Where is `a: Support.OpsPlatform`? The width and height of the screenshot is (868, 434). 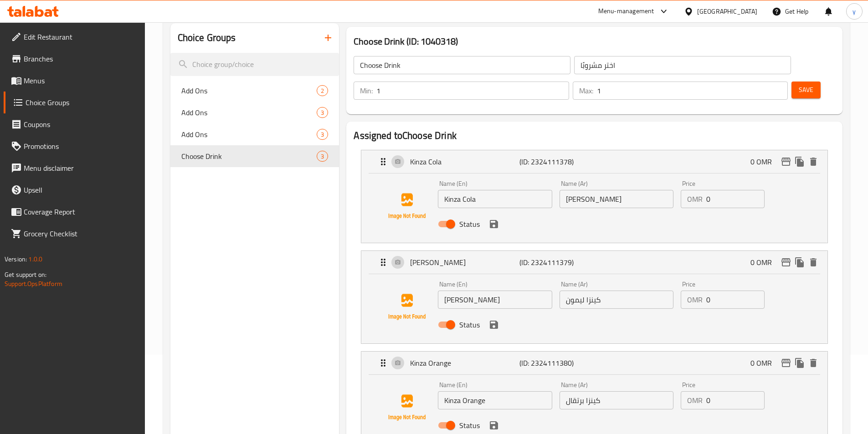
a: Support.OpsPlatform is located at coordinates (33, 284).